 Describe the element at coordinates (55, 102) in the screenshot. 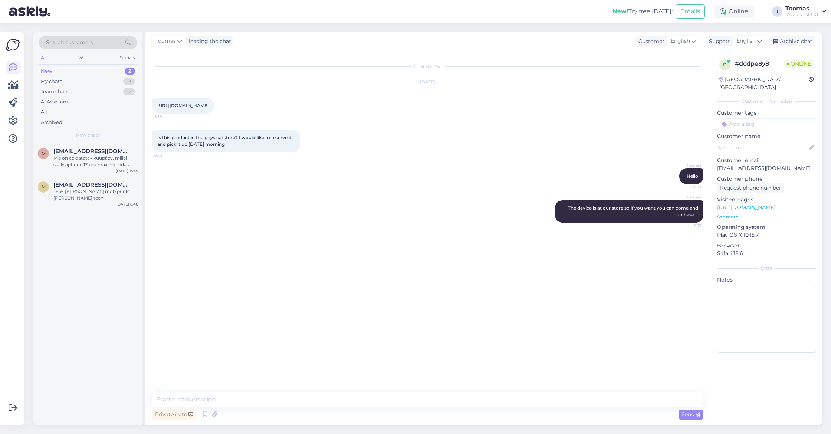

I see `div: AI Assistant` at that location.